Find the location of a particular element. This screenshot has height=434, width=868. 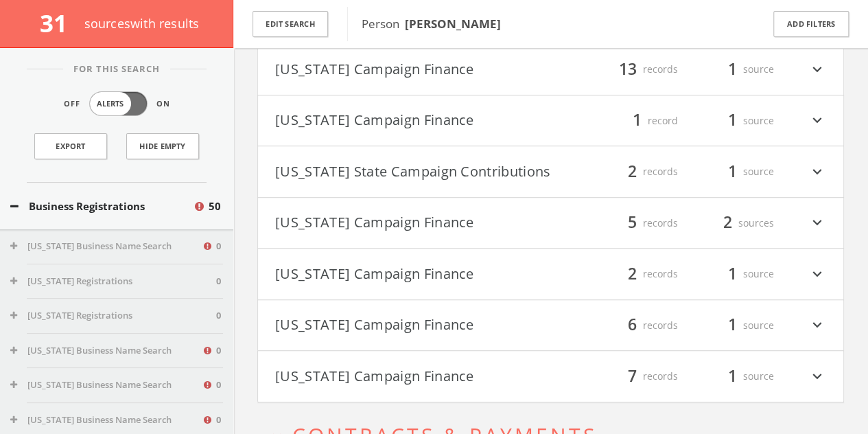

span: Off is located at coordinates (72, 104).